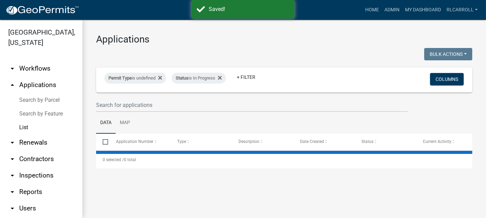 The height and width of the screenshot is (218, 486). I want to click on a: Data, so click(106, 123).